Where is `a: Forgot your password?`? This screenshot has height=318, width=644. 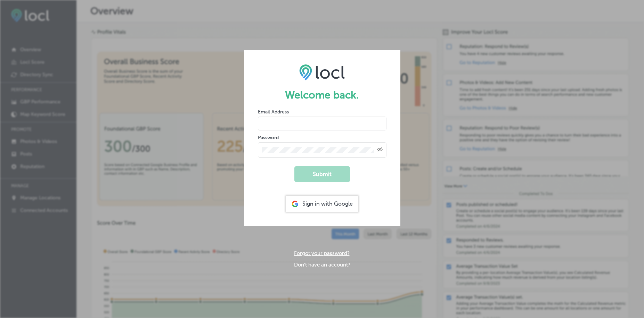 a: Forgot your password? is located at coordinates (322, 253).